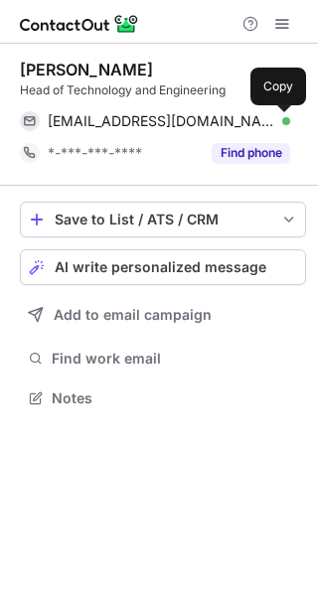 This screenshot has width=318, height=596. Describe the element at coordinates (175, 359) in the screenshot. I see `span: Find work email` at that location.